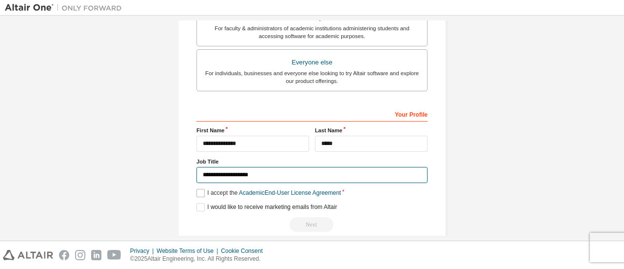 This screenshot has height=269, width=624. Describe the element at coordinates (312, 114) in the screenshot. I see `div: Your Profile` at that location.